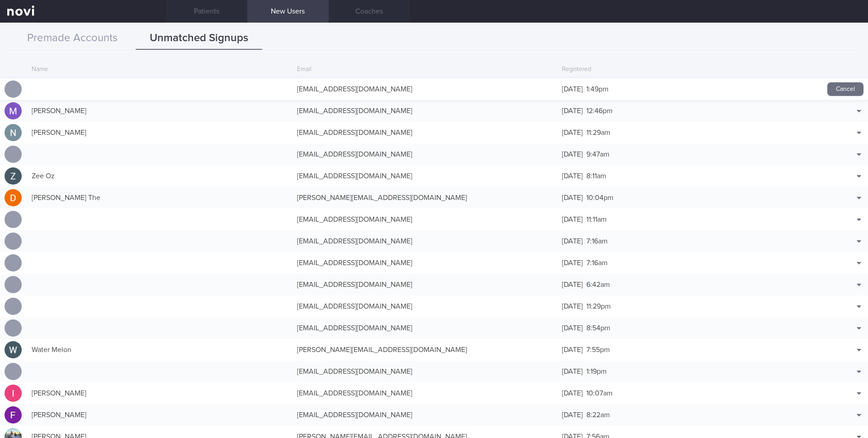  What do you see at coordinates (600, 111) in the screenshot?
I see `span: 12:46pm` at bounding box center [600, 111].